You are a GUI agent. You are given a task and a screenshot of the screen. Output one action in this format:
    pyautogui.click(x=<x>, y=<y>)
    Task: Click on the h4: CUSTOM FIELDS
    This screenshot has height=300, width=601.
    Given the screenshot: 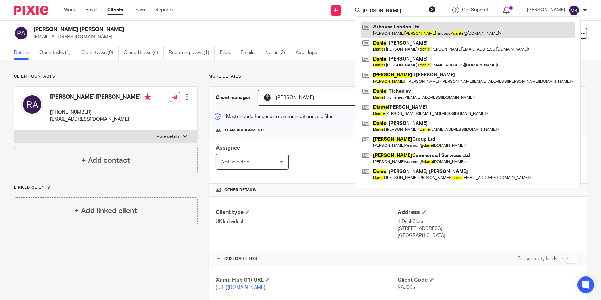 What is the action you would take?
    pyautogui.click(x=307, y=259)
    